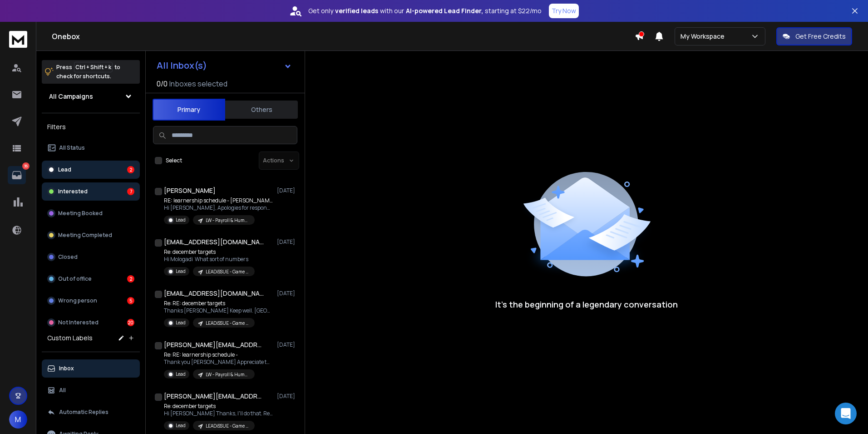 The image size is (868, 434). I want to click on p: Re: RE: december targets, so click(218, 303).